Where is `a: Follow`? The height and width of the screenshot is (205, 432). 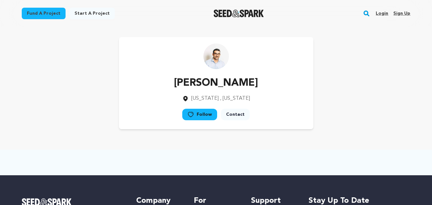
a: Follow is located at coordinates (200, 114).